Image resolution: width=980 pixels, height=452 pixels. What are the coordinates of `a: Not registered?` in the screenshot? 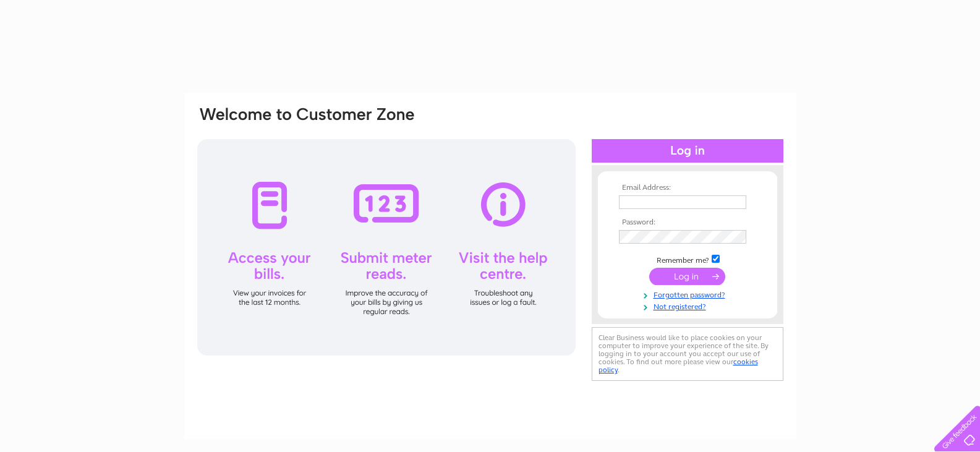 It's located at (689, 306).